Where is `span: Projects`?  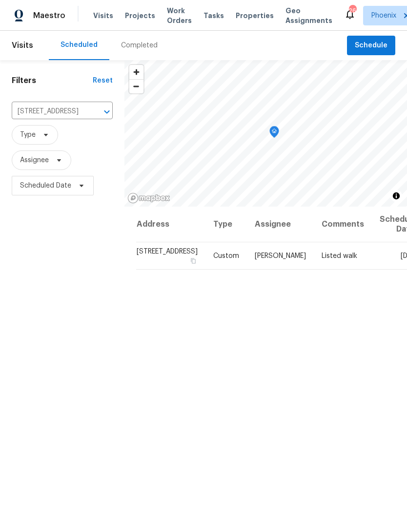 span: Projects is located at coordinates (140, 16).